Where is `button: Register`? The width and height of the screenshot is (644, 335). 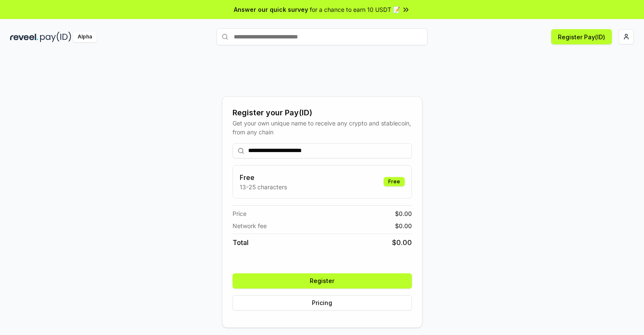
button: Register is located at coordinates (322, 281).